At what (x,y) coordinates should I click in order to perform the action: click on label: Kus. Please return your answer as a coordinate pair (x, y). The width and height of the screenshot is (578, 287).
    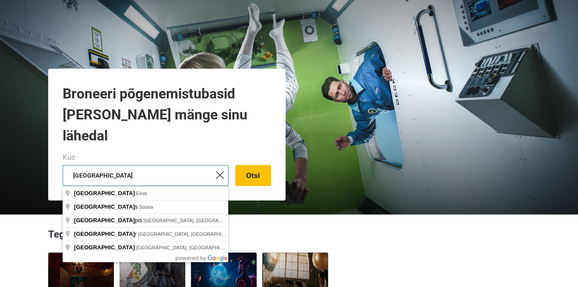
    Looking at the image, I should click on (69, 158).